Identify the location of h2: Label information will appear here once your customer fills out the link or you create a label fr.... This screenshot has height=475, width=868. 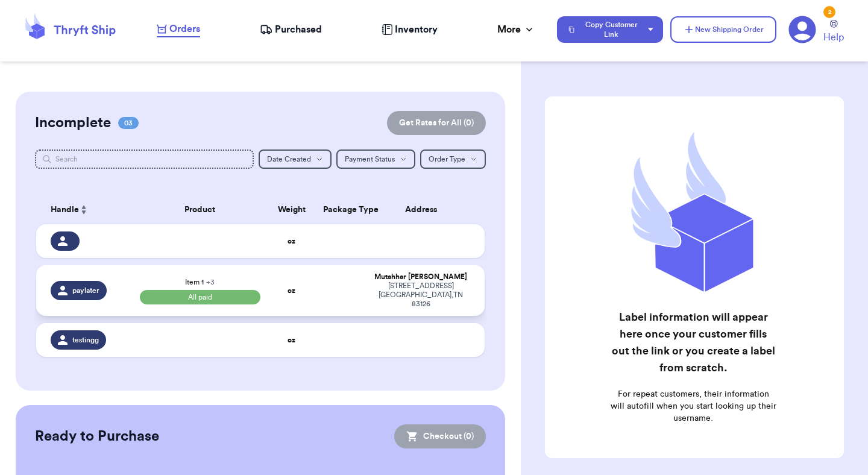
(693, 343).